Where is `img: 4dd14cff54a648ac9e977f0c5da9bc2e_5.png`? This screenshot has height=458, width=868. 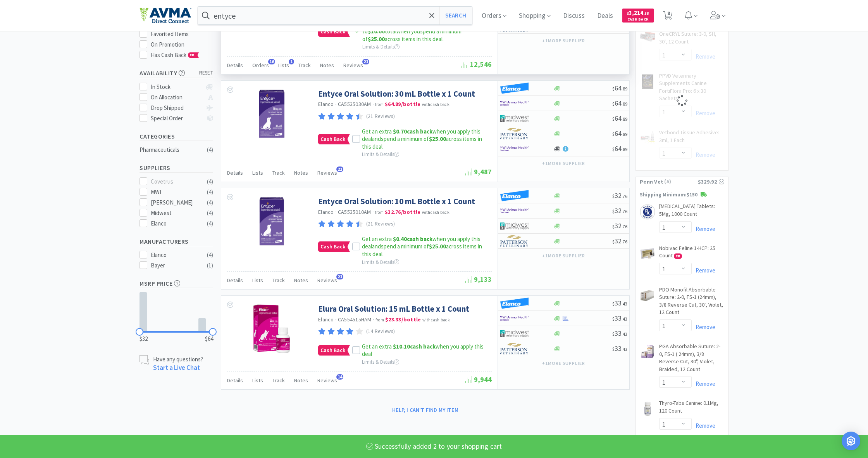
img: 4dd14cff54a648ac9e977f0c5da9bc2e_5.png is located at coordinates (514, 118).